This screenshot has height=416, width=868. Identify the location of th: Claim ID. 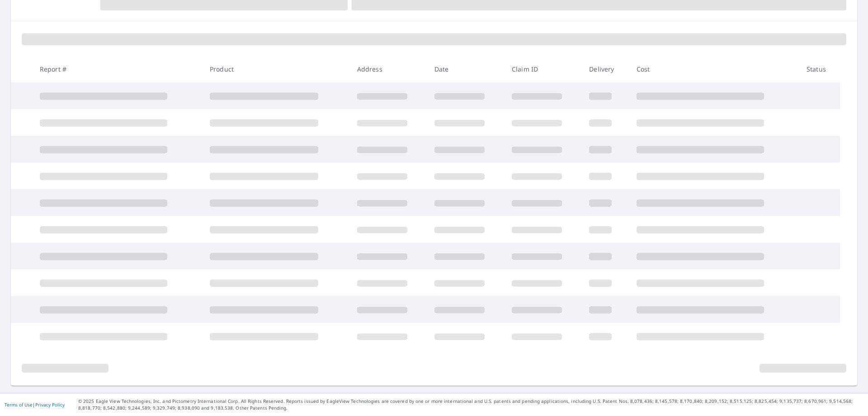
(543, 69).